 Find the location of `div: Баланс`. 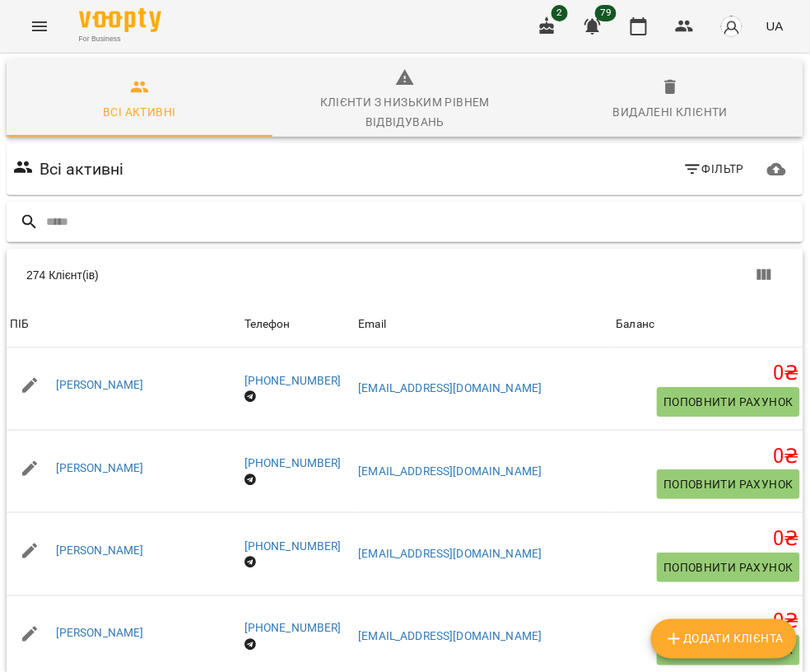

div: Баланс is located at coordinates (635, 324).